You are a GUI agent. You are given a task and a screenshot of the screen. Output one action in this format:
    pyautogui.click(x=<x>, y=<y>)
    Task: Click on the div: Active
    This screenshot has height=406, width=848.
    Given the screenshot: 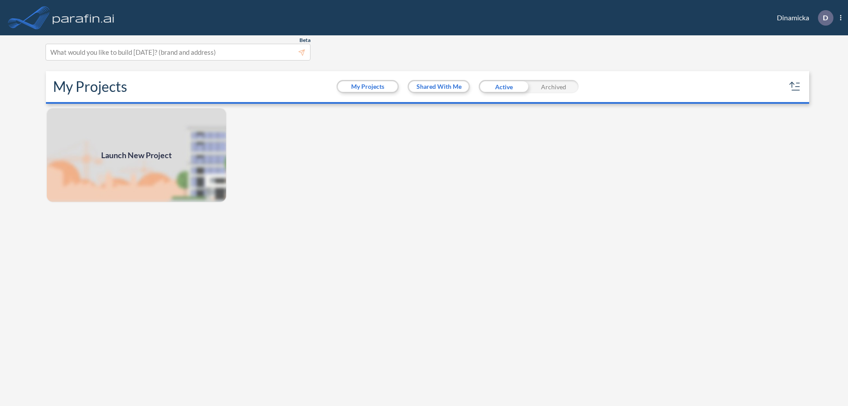 What is the action you would take?
    pyautogui.click(x=503, y=87)
    